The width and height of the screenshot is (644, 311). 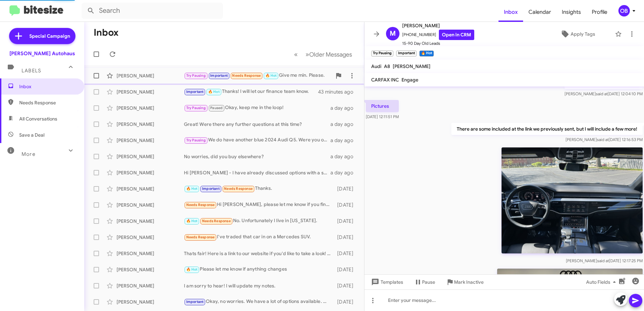 What do you see at coordinates (259, 301) in the screenshot?
I see `div: Okay, no worries. We have a lot of options available. We can reconnect later on!` at bounding box center [259, 301].